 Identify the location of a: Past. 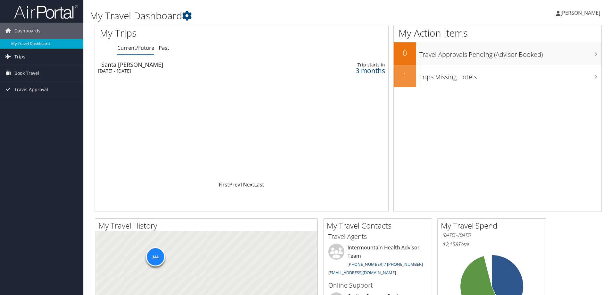
(164, 48).